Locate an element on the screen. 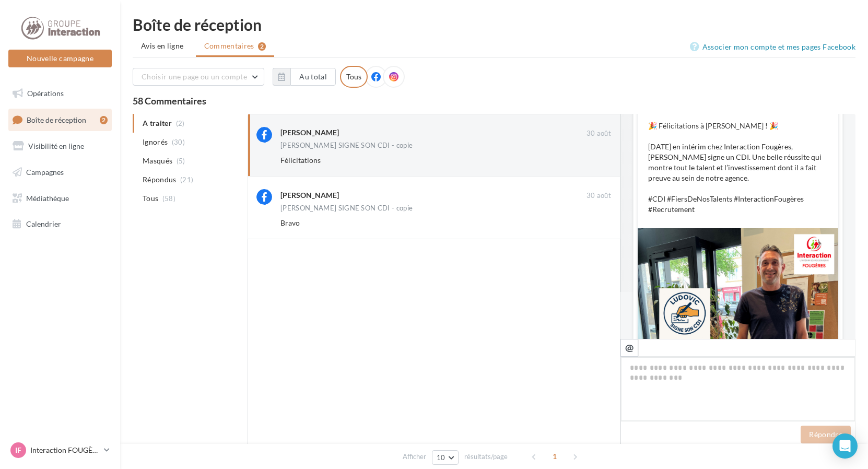 This screenshot has width=868, height=469. div: 58 Commentaires is located at coordinates (494, 100).